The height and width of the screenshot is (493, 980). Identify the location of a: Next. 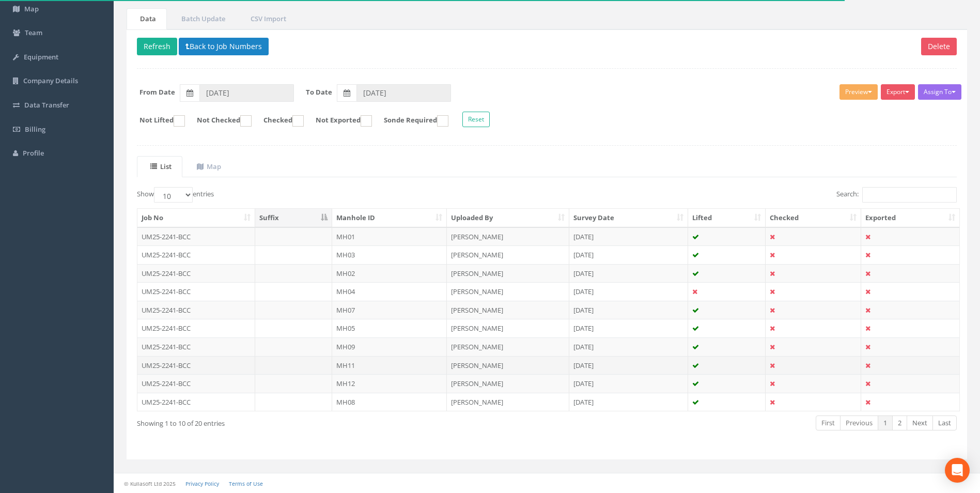
(920, 422).